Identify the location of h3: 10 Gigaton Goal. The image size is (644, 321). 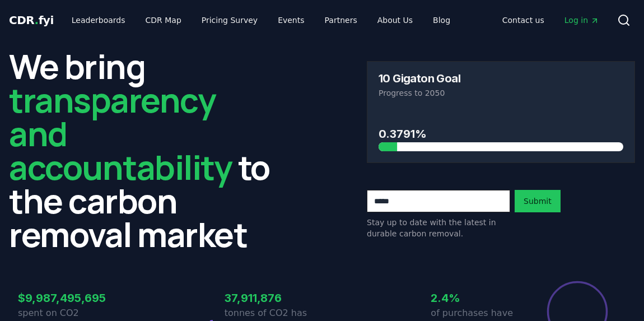
(419, 78).